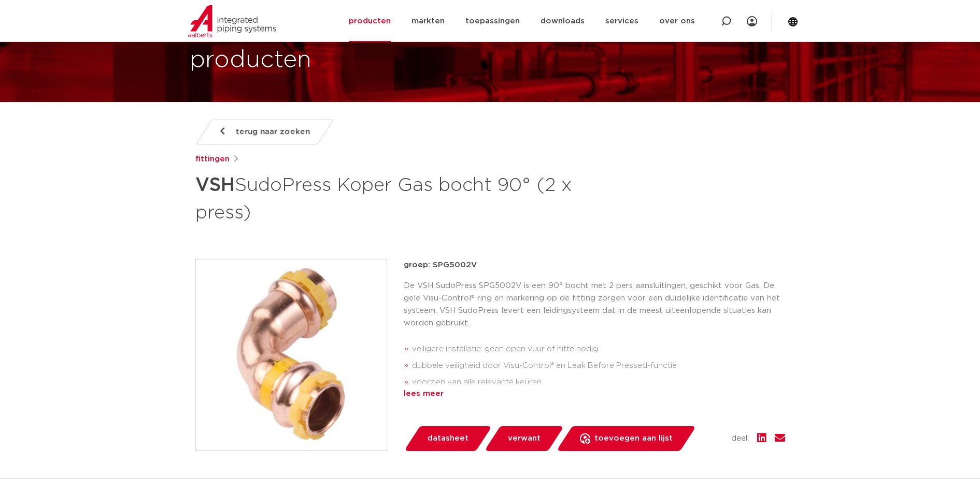  What do you see at coordinates (633, 438) in the screenshot?
I see `span: toevoegen aan lijst` at bounding box center [633, 438].